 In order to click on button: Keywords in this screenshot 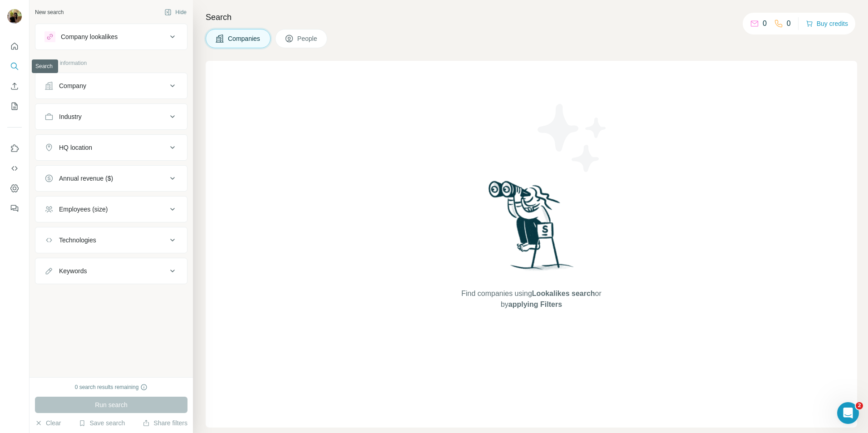, I will do `click(111, 271)`.